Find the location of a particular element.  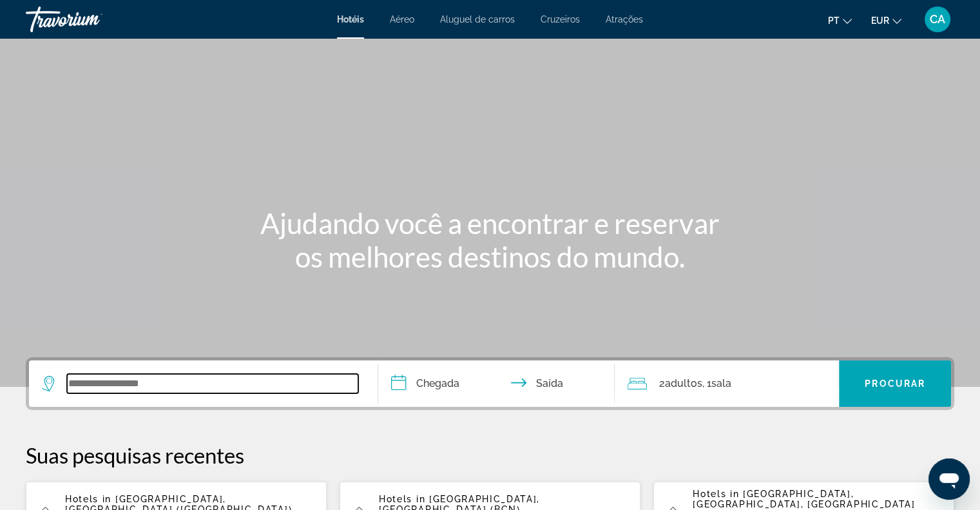

button: User Menu is located at coordinates (938, 19).